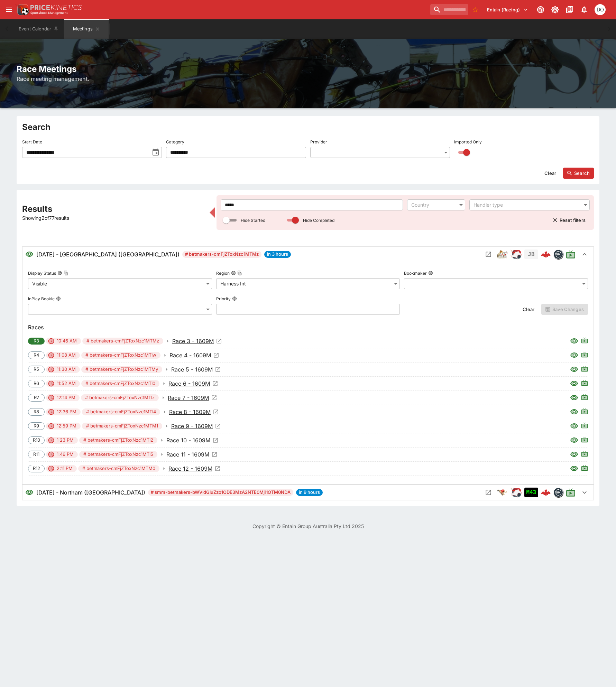 This screenshot has height=687, width=616. Describe the element at coordinates (223, 299) in the screenshot. I see `p: Priority` at that location.